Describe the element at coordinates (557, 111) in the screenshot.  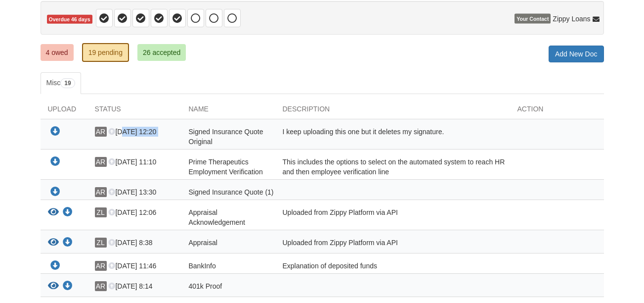
I see `div: Action` at that location.